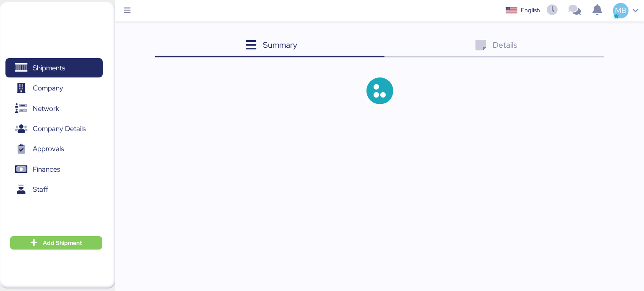  What do you see at coordinates (54, 108) in the screenshot?
I see `a: Network` at bounding box center [54, 108].